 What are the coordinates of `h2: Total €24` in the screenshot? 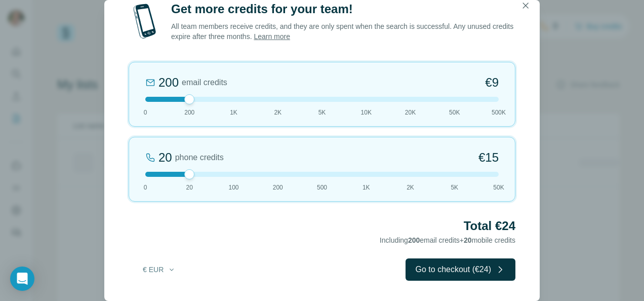 It's located at (322, 226).